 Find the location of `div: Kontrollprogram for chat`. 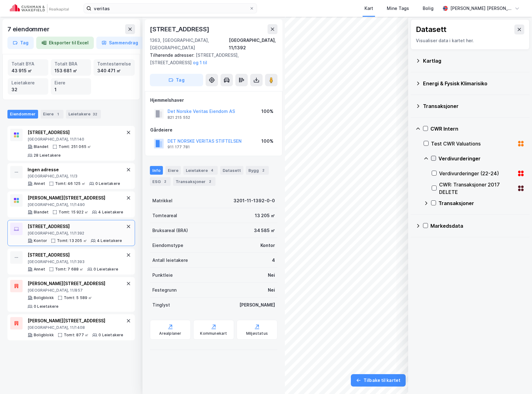

div: Kontrollprogram for chat is located at coordinates (516, 379).